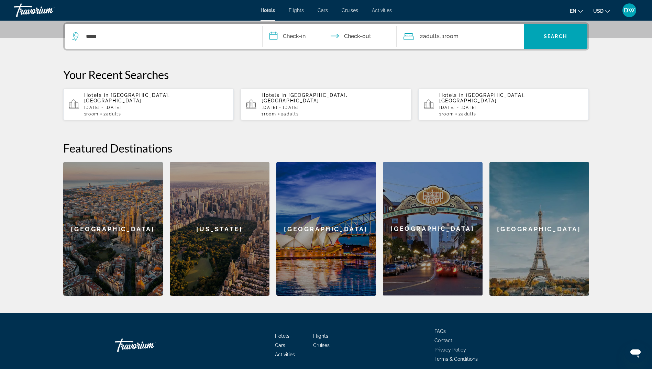 The image size is (652, 369). What do you see at coordinates (456, 359) in the screenshot?
I see `a: Terms & Conditions` at bounding box center [456, 359].